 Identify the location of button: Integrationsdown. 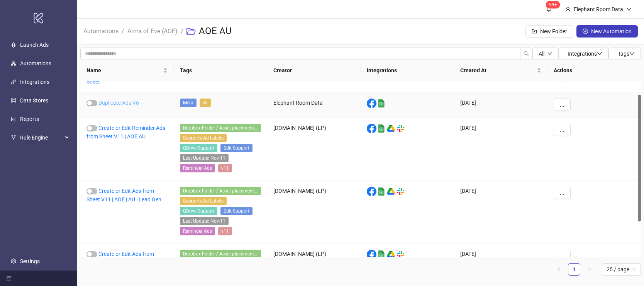
(584, 54).